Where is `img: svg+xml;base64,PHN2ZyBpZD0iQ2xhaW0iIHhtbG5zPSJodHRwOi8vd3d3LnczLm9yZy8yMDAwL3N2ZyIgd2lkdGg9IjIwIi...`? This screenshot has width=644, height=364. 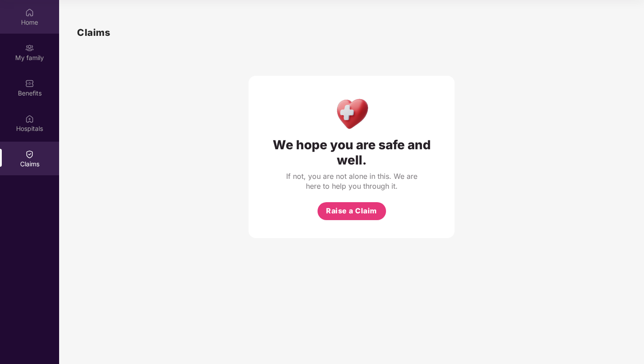
img: svg+xml;base64,PHN2ZyBpZD0iQ2xhaW0iIHhtbG5zPSJodHRwOi8vd3d3LnczLm9yZy8yMDAwL3N2ZyIgd2lkdGg9IjIwIi... is located at coordinates (29, 154).